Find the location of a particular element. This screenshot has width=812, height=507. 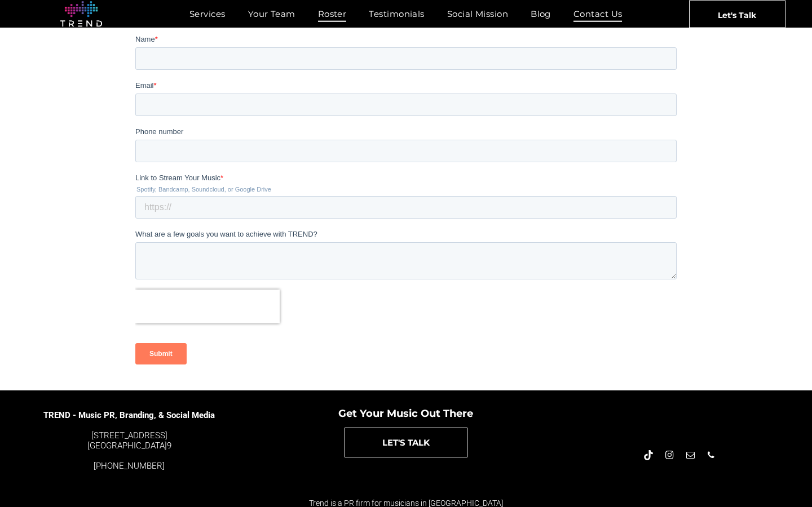

a: Your Team is located at coordinates (272, 13).